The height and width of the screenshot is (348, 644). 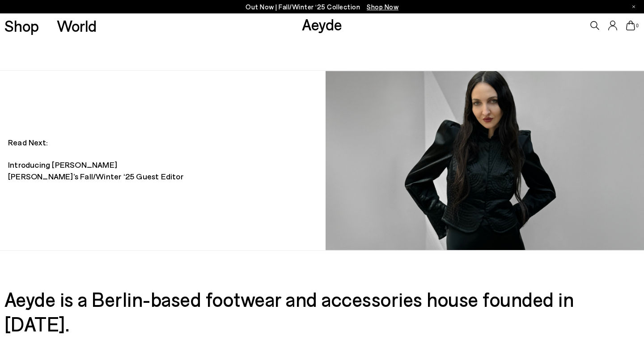 What do you see at coordinates (322, 7) in the screenshot?
I see `p: Out Now | Fall/Winter ‘25 Collection` at bounding box center [322, 7].